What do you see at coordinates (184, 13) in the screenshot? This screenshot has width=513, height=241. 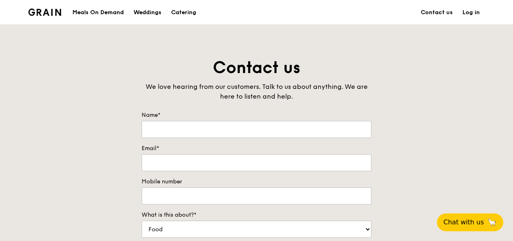 I see `div: Catering` at bounding box center [184, 13].